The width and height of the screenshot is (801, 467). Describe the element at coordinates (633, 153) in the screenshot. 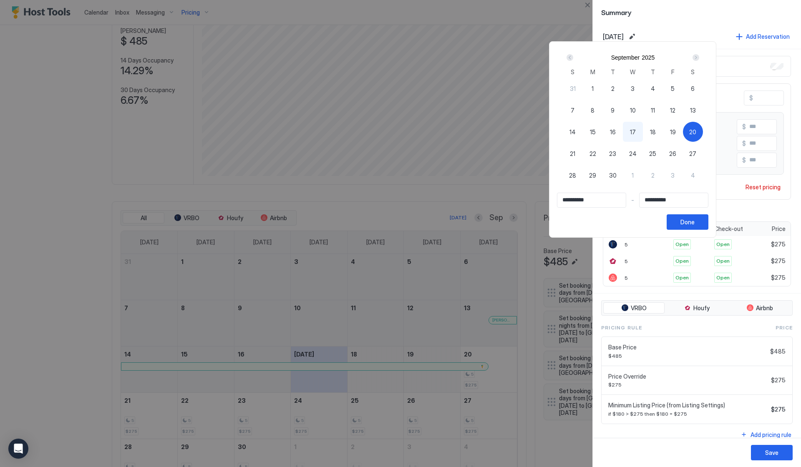

I see `button: 24` at that location.